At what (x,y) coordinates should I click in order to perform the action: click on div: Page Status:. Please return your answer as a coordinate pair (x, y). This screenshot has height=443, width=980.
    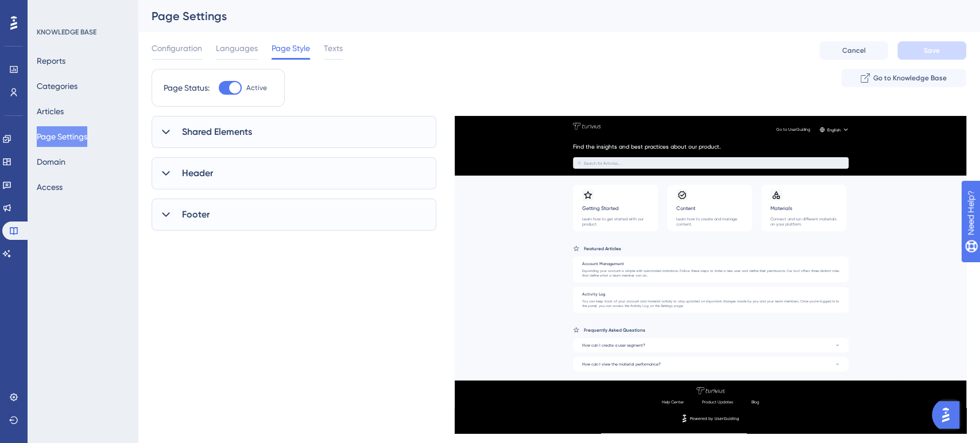
    Looking at the image, I should click on (187, 88).